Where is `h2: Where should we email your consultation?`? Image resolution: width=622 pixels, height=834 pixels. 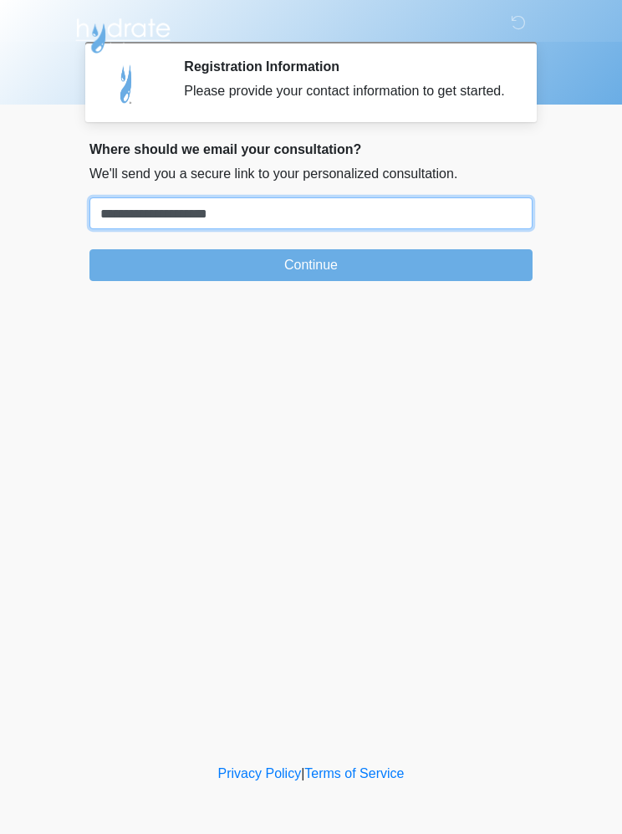 h2: Where should we email your consultation? is located at coordinates (311, 149).